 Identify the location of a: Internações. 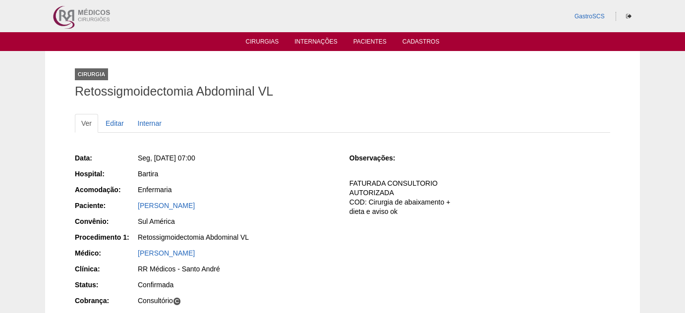
(316, 43).